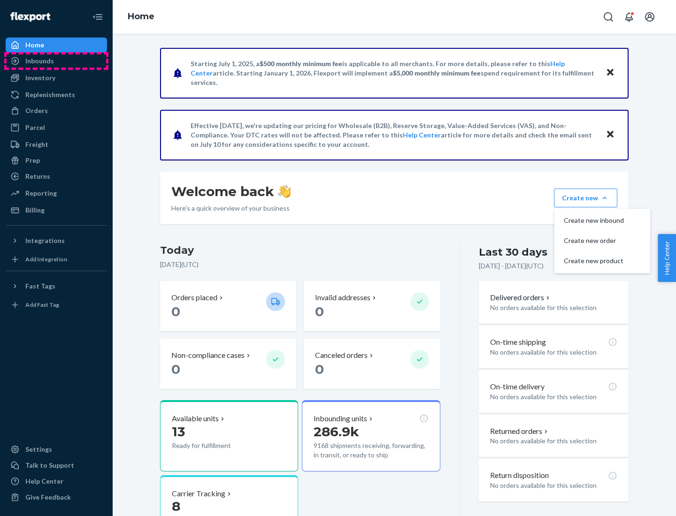 The width and height of the screenshot is (676, 516). Describe the element at coordinates (42, 304) in the screenshot. I see `div: Add Fast Tag` at that location.